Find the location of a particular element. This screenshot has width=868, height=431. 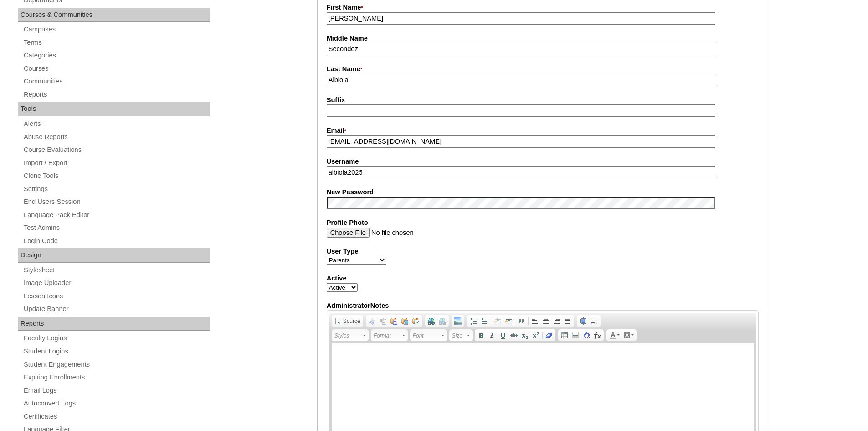

label: Suffix is located at coordinates (543, 100).